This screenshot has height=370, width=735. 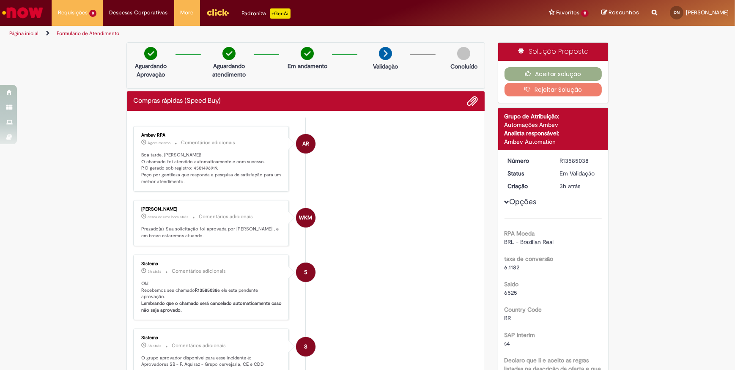 I want to click on time: 01/10/2025 12:46:56, so click(x=168, y=217).